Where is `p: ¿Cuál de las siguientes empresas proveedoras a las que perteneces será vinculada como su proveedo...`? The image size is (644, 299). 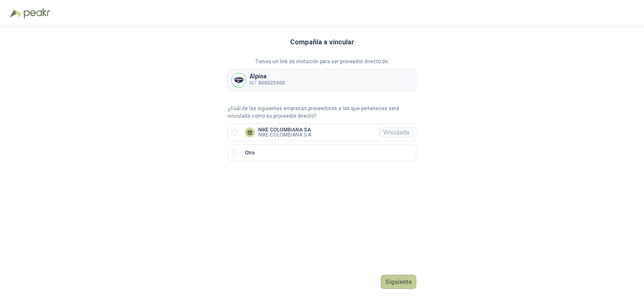
p: ¿Cuál de las siguientes empresas proveedoras a las que perteneces será vinculada como su proveedo... is located at coordinates (322, 113).